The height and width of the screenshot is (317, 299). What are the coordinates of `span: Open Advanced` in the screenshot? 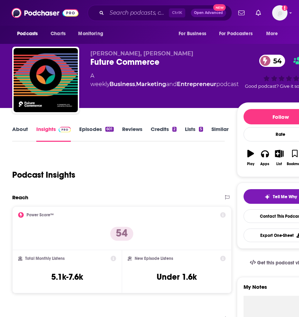 It's located at (208, 13).